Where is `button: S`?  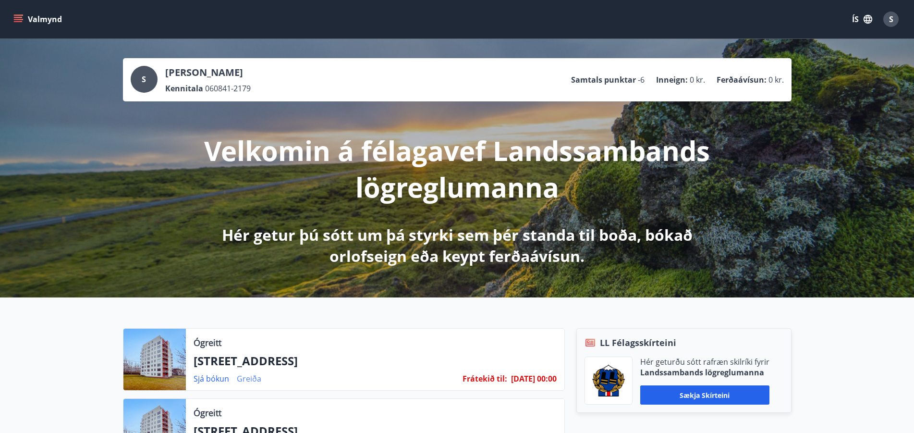 button: S is located at coordinates (891, 19).